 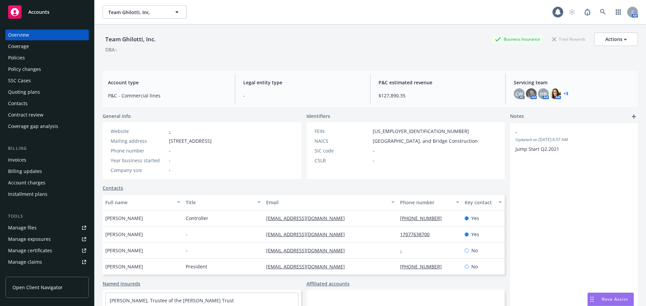 What do you see at coordinates (47, 81) in the screenshot?
I see `a: SSC Cases` at bounding box center [47, 81].